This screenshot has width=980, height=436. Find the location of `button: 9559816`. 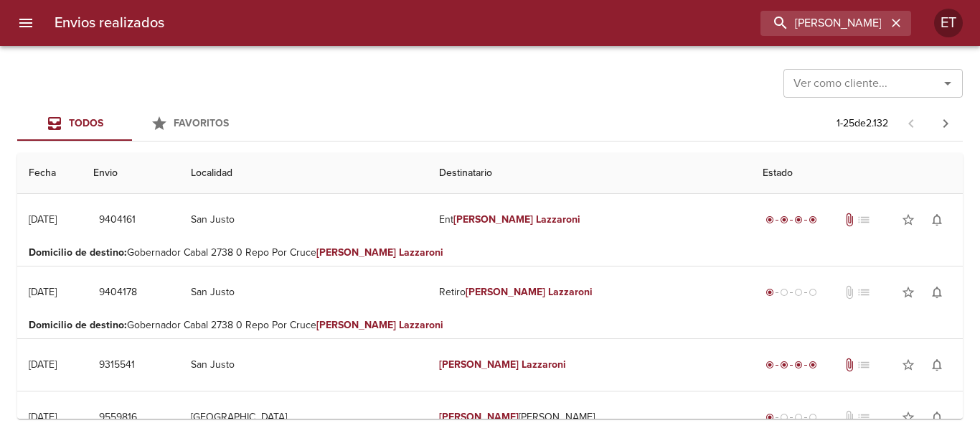

button: 9559816 is located at coordinates (118, 417).